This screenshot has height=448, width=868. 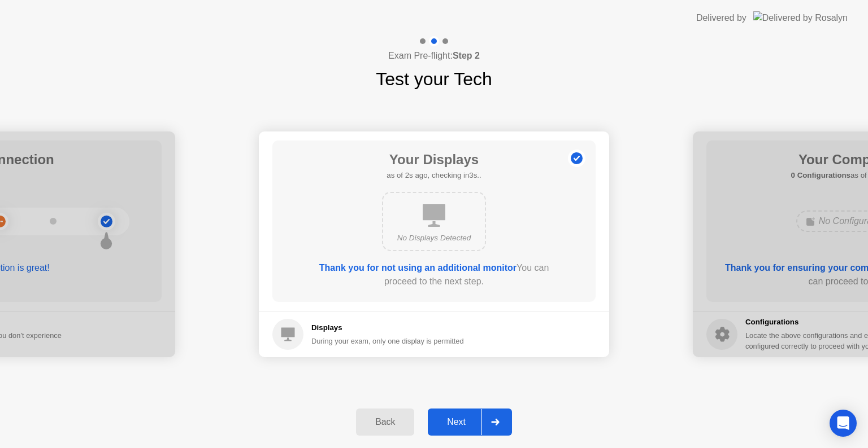 What do you see at coordinates (434, 79) in the screenshot?
I see `h1: Test your Tech` at bounding box center [434, 79].